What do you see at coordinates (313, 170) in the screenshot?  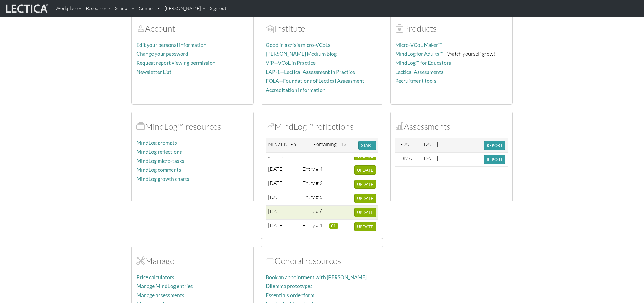 I see `td: Entry # 4` at bounding box center [313, 170].